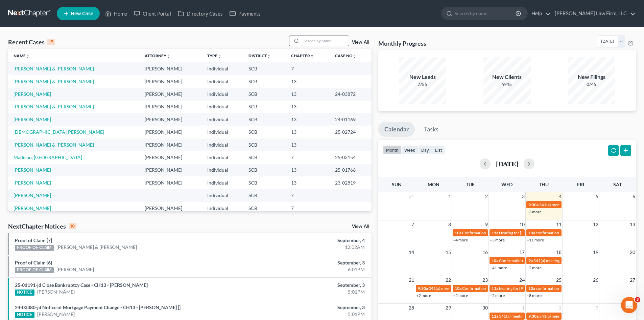 This screenshot has width=644, height=320. I want to click on a: Proof of Claim [6], so click(33, 263).